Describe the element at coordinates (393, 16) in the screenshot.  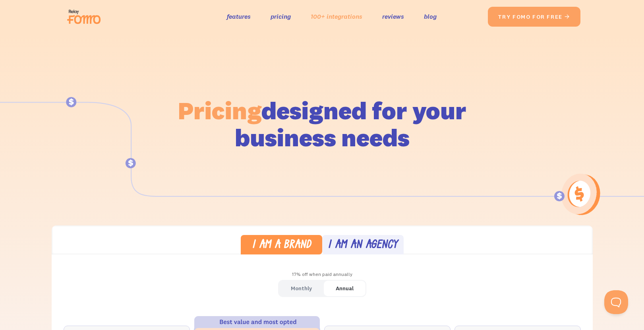
I see `a: reviews` at that location.